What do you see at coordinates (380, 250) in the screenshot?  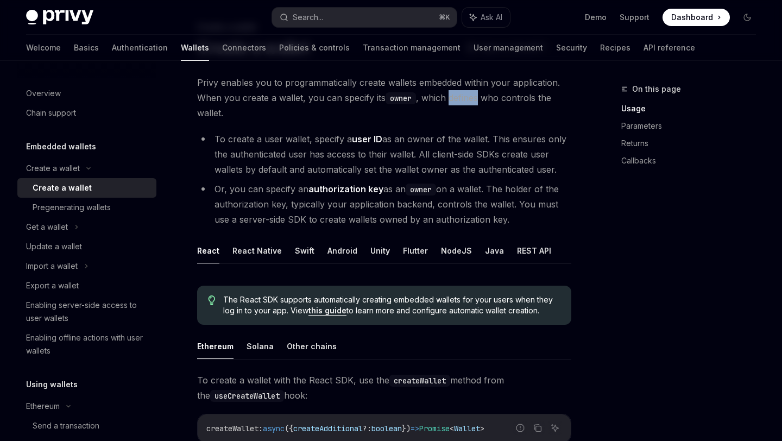 I see `button: Unity` at bounding box center [380, 250].